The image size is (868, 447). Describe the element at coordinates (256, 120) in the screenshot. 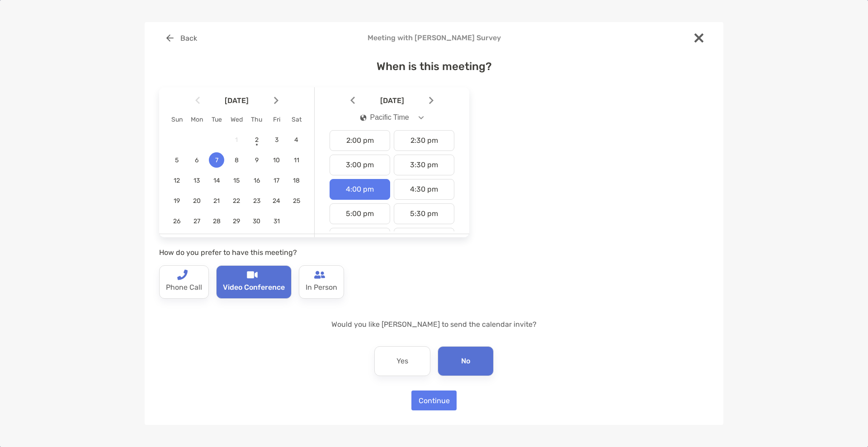

I see `div: Thu` at that location.